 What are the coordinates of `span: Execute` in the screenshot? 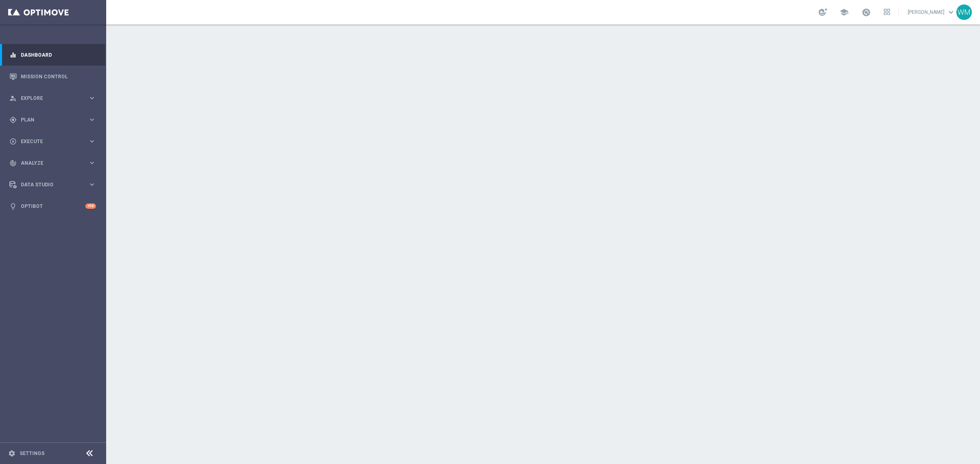 It's located at (54, 141).